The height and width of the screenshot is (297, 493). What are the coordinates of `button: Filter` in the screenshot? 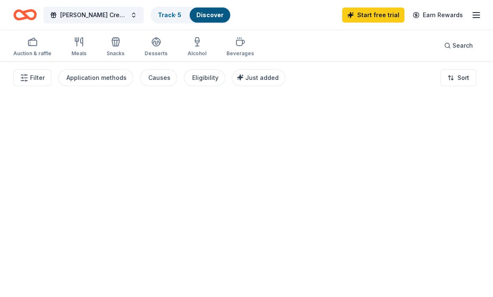 It's located at (32, 78).